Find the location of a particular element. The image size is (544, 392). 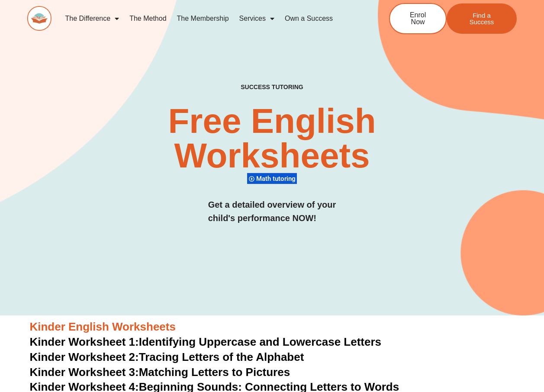

h3: Kinder English Worksheets is located at coordinates (272, 327).